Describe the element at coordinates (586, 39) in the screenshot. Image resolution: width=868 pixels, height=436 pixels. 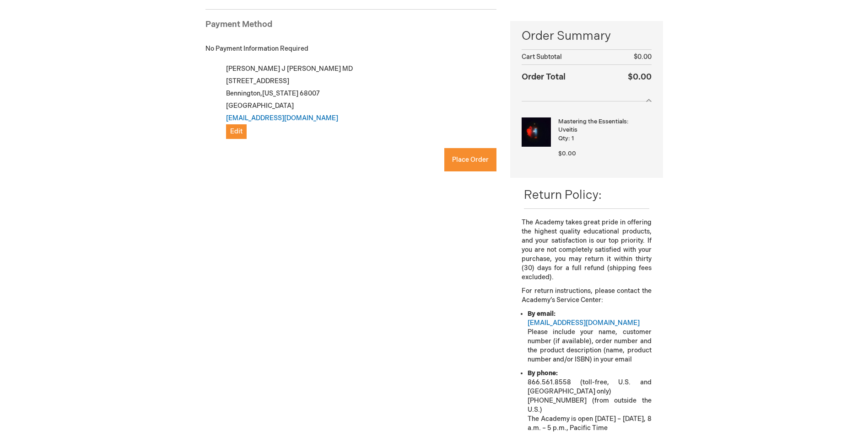
I see `span: Order Summary` at that location.